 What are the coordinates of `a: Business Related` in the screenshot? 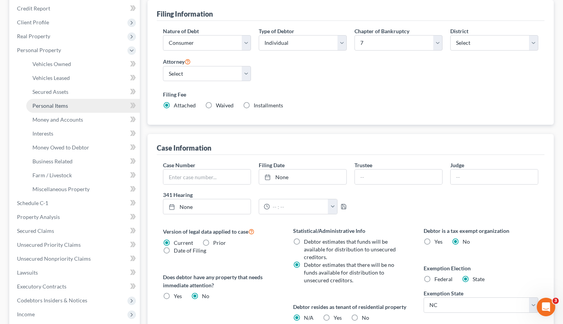 It's located at (83, 162).